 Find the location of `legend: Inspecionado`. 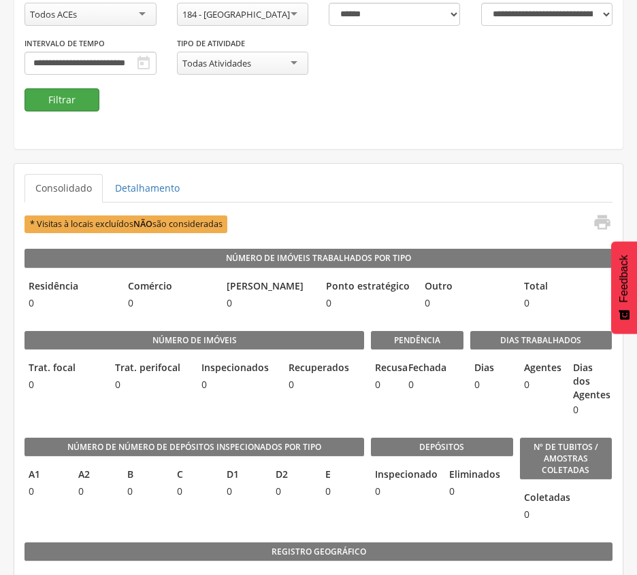

legend: Inspecionado is located at coordinates (404, 475).